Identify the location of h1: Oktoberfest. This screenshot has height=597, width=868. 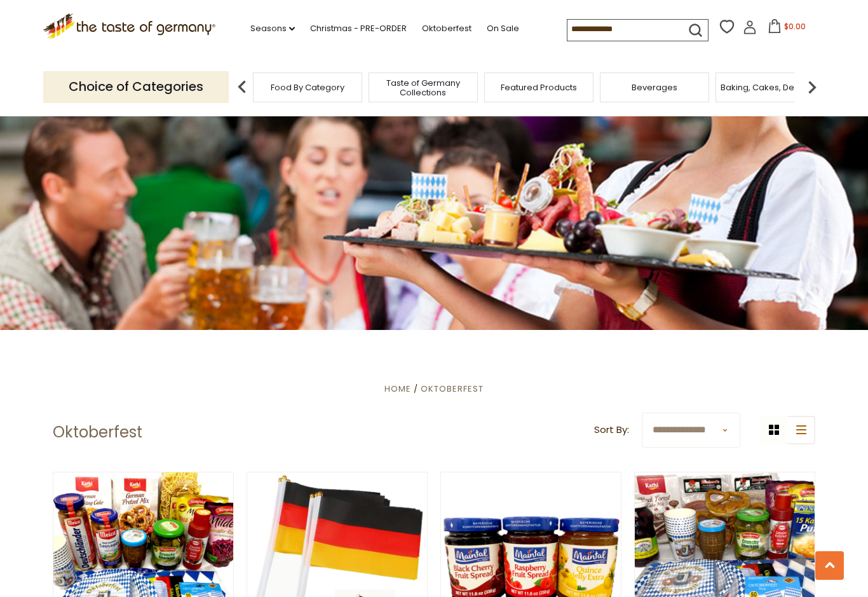
(97, 433).